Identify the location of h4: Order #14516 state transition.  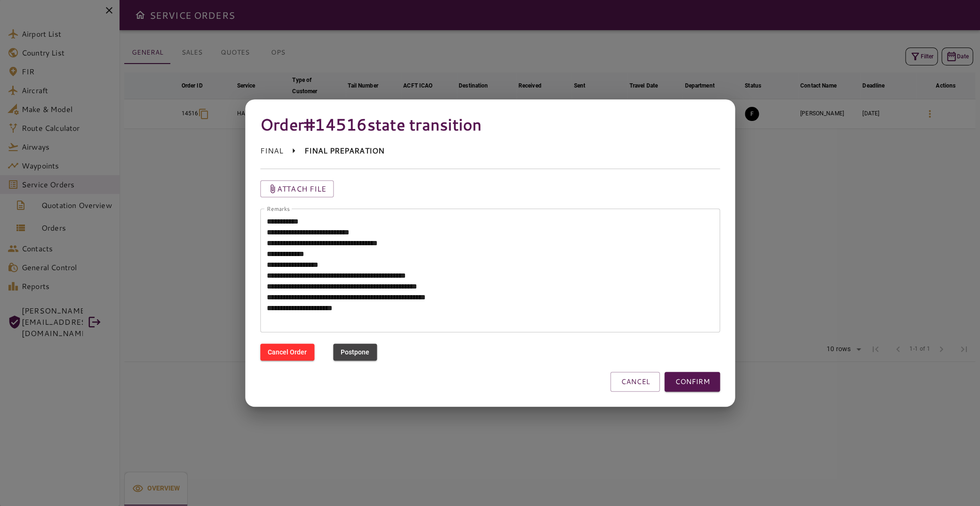
(490, 124).